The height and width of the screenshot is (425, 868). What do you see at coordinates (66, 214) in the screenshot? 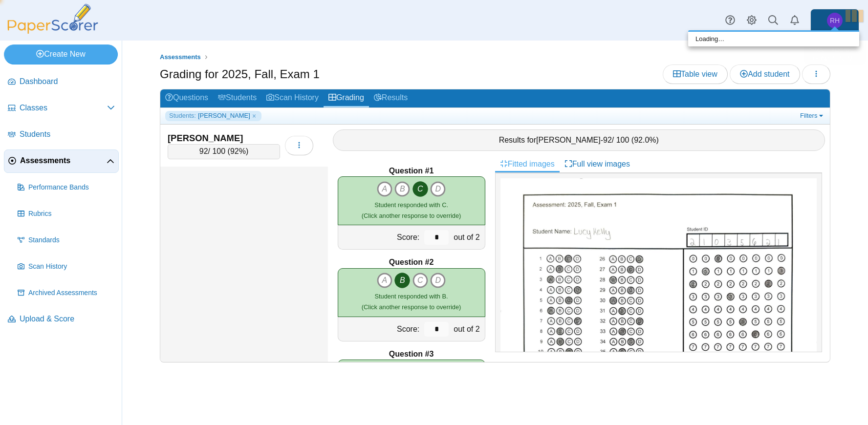
I see `a: Rubrics` at bounding box center [66, 214].